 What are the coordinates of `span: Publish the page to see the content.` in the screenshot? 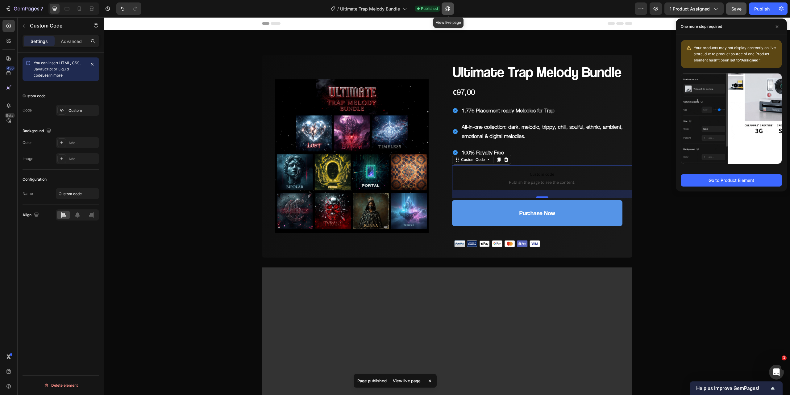 It's located at (438, 165).